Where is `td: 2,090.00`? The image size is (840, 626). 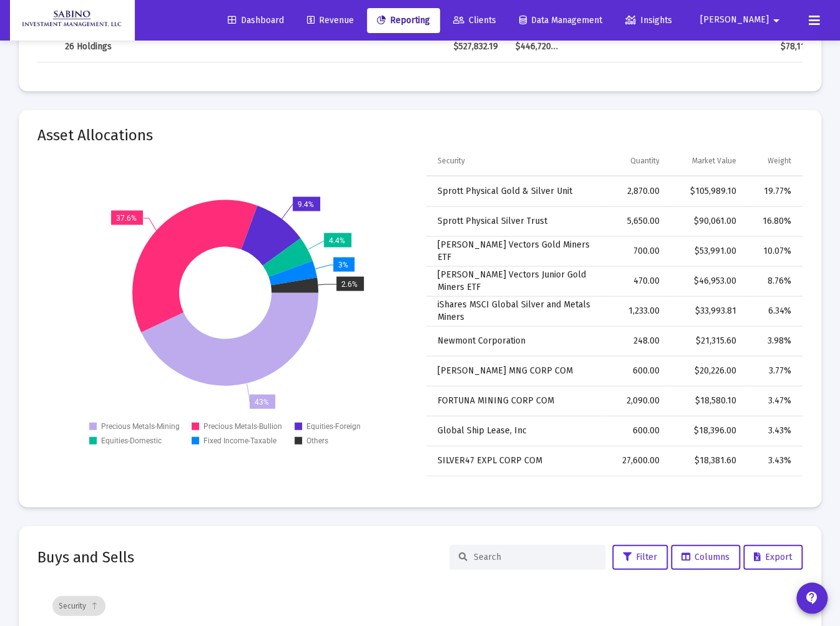
td: 2,090.00 is located at coordinates (637, 400).